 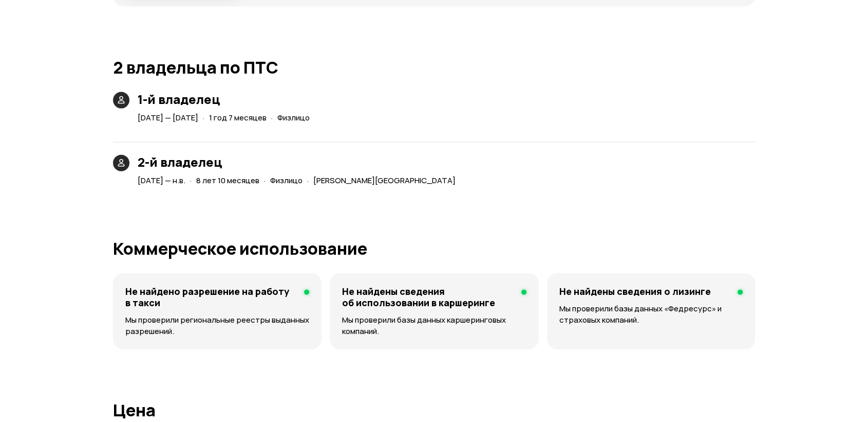 What do you see at coordinates (434, 326) in the screenshot?
I see `p: Мы проверили базы данных каршеринговых компаний.` at bounding box center [434, 326].